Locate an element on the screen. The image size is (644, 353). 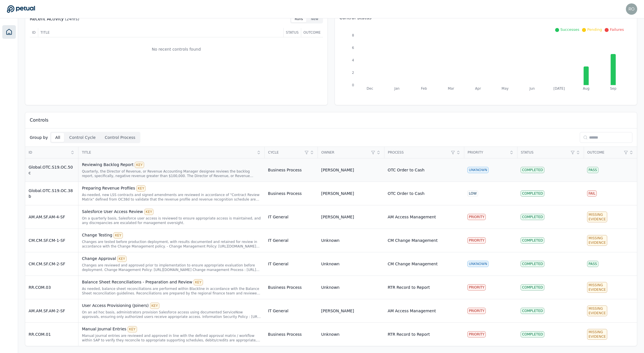
tspan: 6 is located at coordinates (353, 48).